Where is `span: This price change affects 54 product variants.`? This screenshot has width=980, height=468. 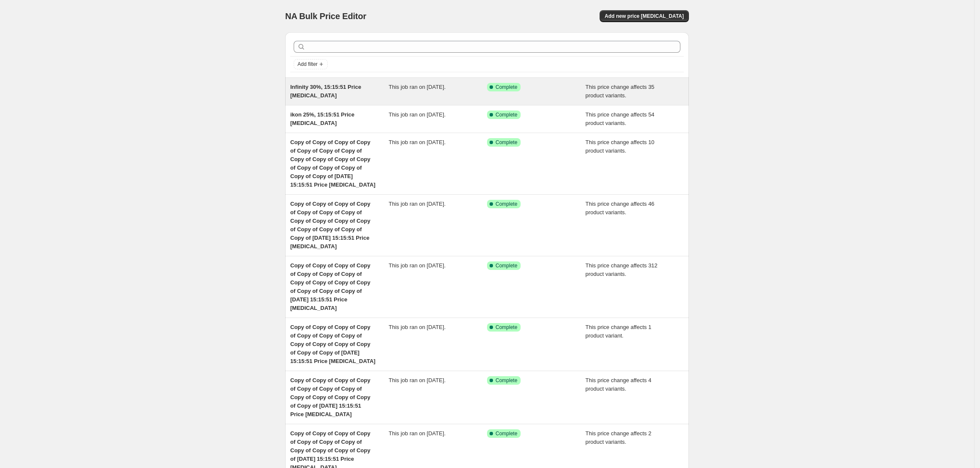 span: This price change affects 54 product variants. is located at coordinates (619, 119).